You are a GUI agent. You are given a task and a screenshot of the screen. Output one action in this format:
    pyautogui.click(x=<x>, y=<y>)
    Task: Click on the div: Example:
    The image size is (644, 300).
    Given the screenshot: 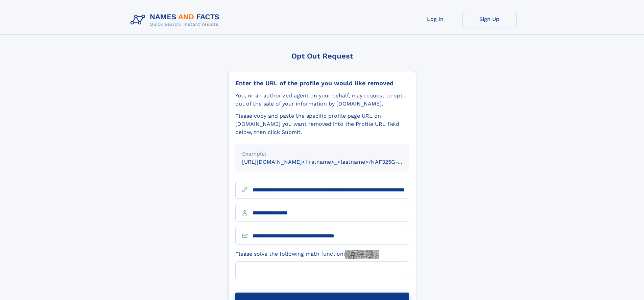 What is the action you would take?
    pyautogui.click(x=322, y=154)
    